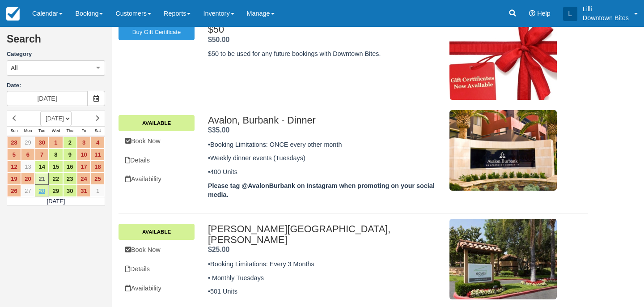 The height and width of the screenshot is (307, 644). Describe the element at coordinates (570, 14) in the screenshot. I see `div: L` at that location.